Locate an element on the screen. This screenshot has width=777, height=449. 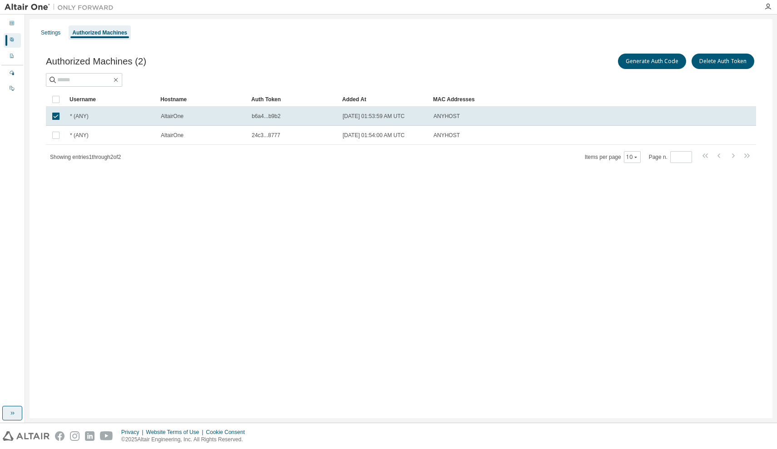
div: Username is located at coordinates (111, 99).